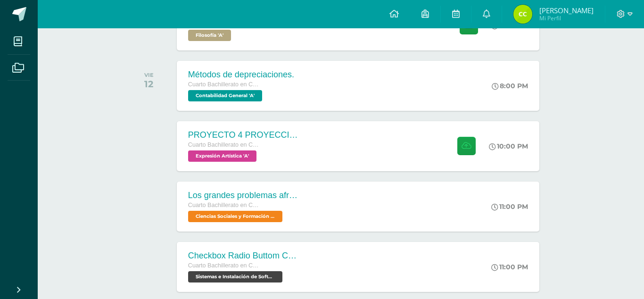 The width and height of the screenshot is (644, 299). I want to click on div: 12, so click(149, 84).